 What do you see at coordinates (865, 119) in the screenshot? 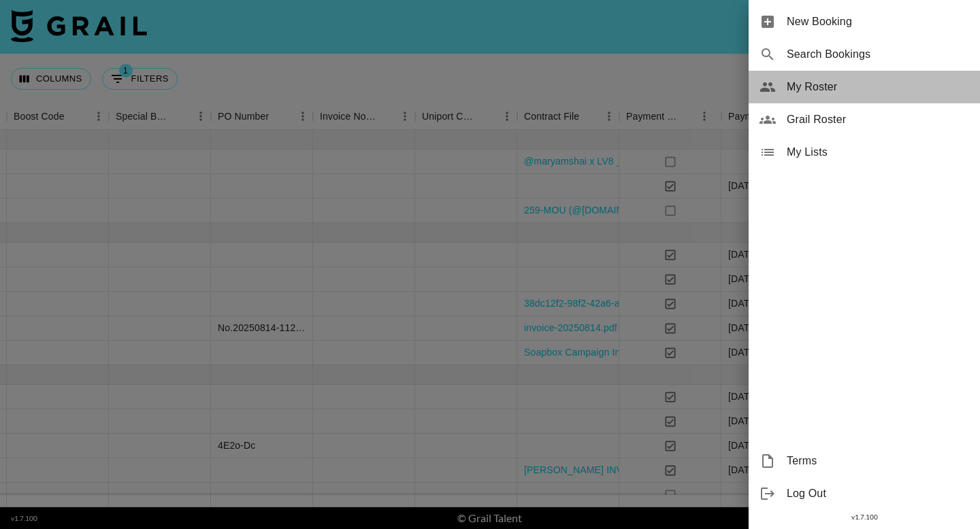
I see `div: Grail Roster` at bounding box center [865, 119].